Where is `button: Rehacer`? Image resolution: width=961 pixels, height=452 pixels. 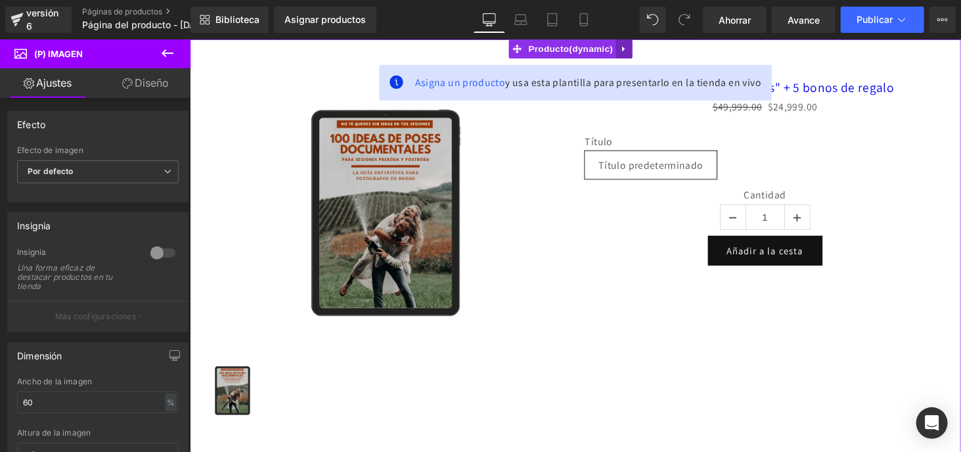
button: Rehacer is located at coordinates (684, 20).